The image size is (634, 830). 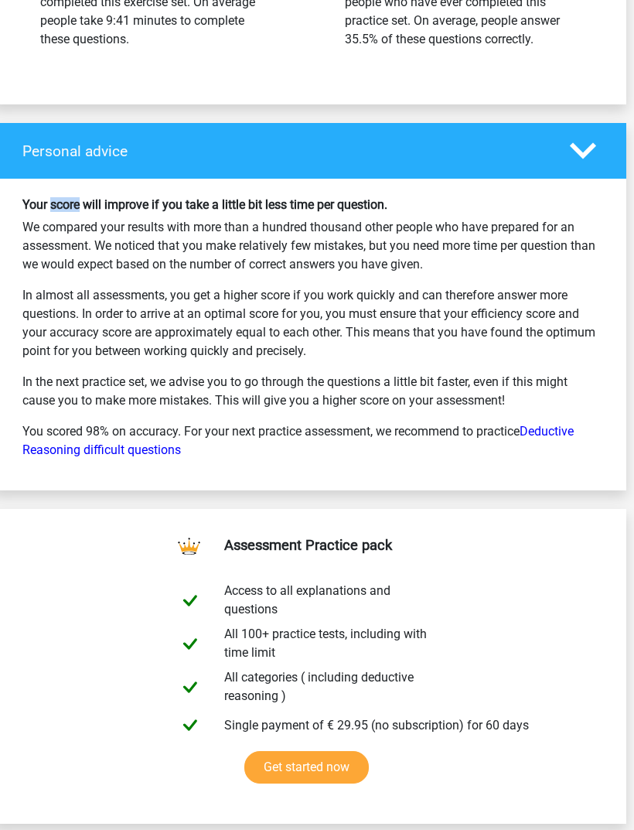 I want to click on p: You scored 98% on accuracy. For your next practice assessment, we recommend to practice, so click(x=309, y=441).